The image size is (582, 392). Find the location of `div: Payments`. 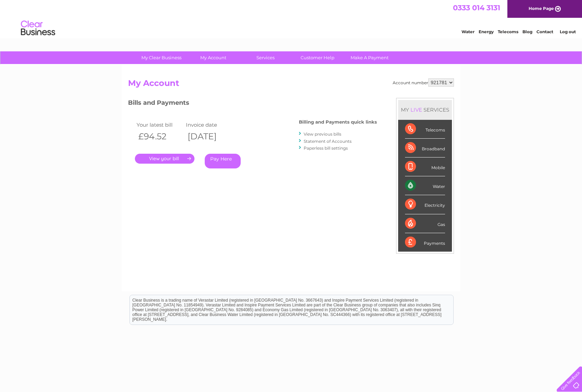

div: Payments is located at coordinates (425, 242).